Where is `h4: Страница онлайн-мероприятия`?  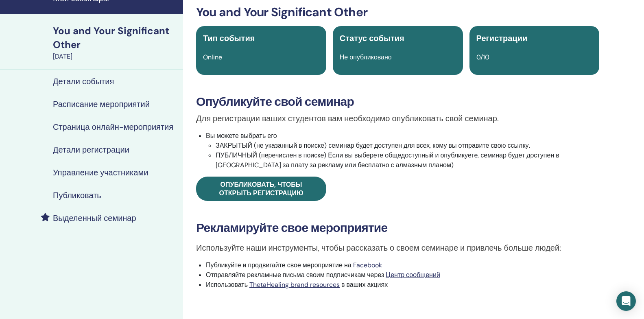
h4: Страница онлайн-мероприятия is located at coordinates (113, 127).